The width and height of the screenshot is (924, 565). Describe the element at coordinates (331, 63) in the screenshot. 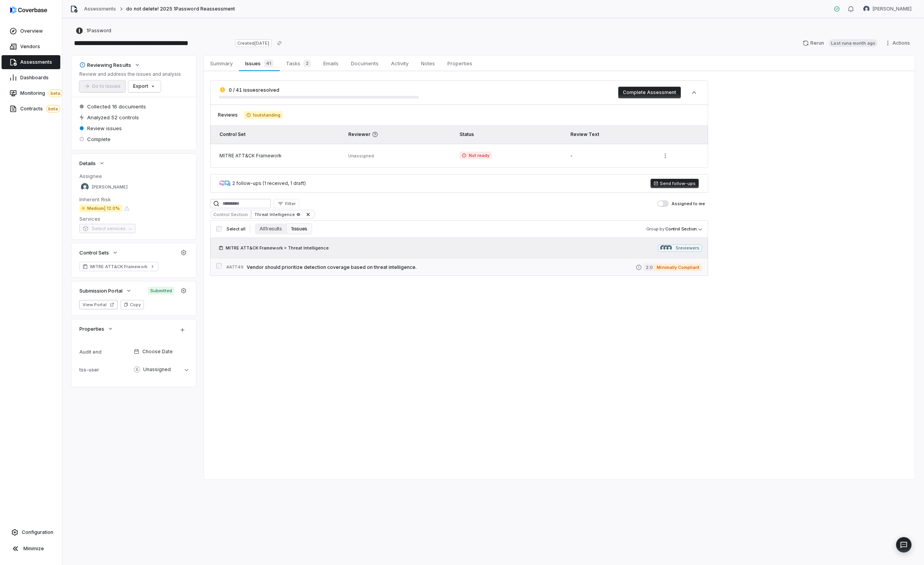

I see `span: Emails` at that location.